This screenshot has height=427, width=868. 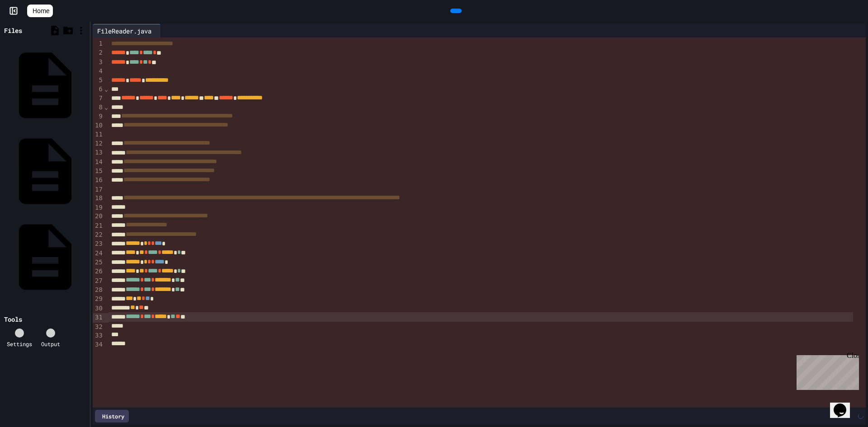 I want to click on div: 5, so click(x=98, y=80).